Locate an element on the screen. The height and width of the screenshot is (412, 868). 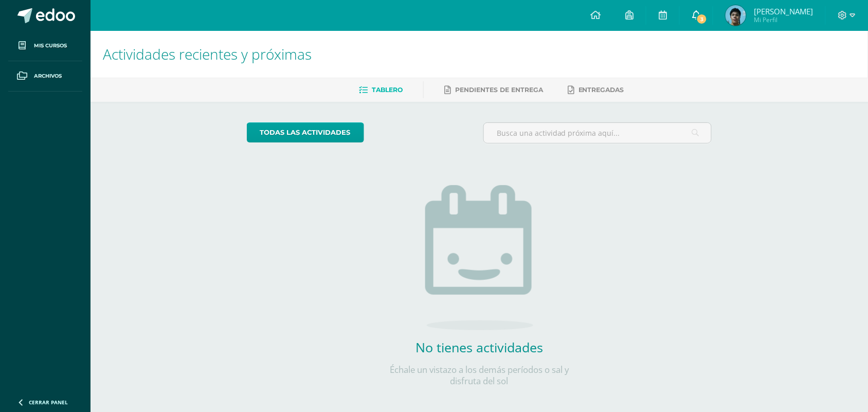
span: Mis cursos is located at coordinates (50, 46).